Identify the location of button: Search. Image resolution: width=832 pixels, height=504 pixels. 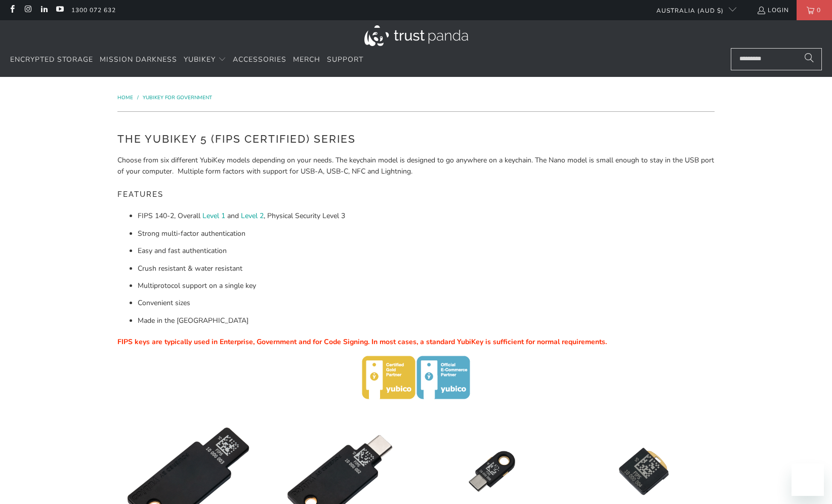
(810, 60).